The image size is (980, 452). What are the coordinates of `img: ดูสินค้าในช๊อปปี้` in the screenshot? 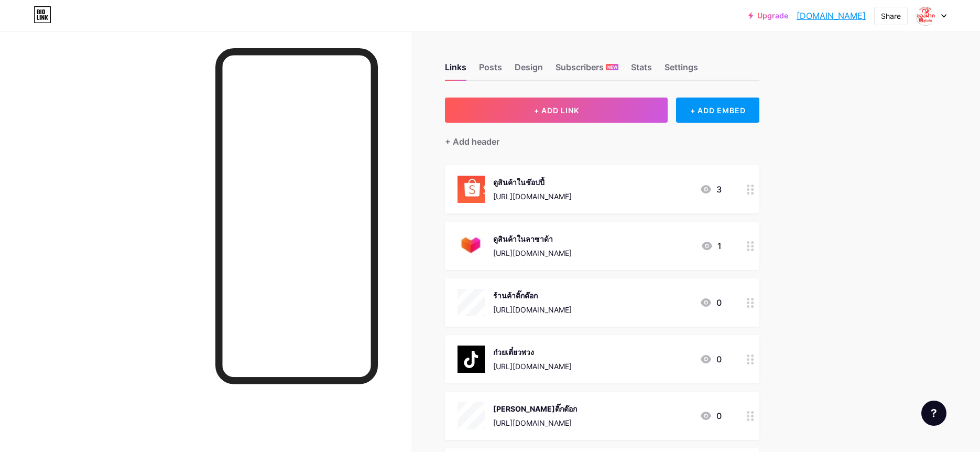 It's located at (471, 189).